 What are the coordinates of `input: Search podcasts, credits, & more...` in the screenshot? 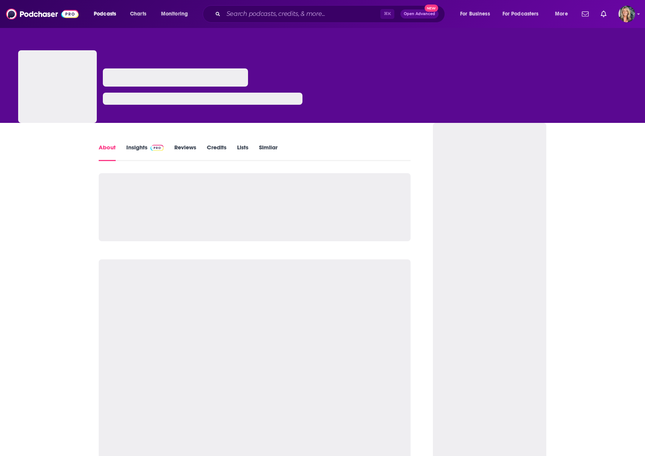 It's located at (302, 14).